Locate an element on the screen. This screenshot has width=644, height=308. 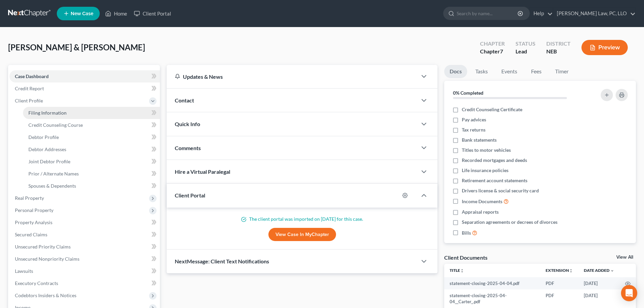
a: Executory Contracts is located at coordinates (84, 283).